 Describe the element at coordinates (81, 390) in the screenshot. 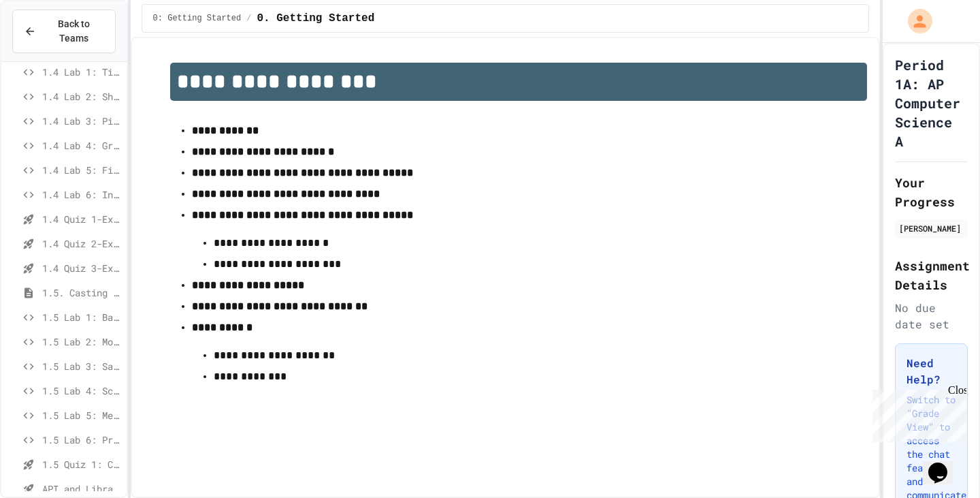

I see `span: 1.5 Lab 4: Score Percentage Calculator` at that location.